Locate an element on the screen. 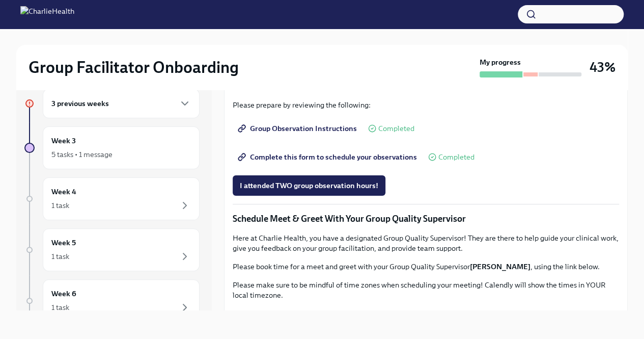  p: Schedule Meet & Greet With Your Group Quality Supervisor is located at coordinates (426, 219).